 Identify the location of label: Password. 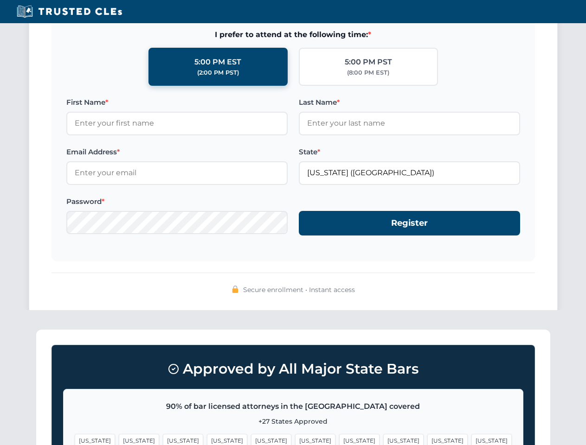
(177, 202).